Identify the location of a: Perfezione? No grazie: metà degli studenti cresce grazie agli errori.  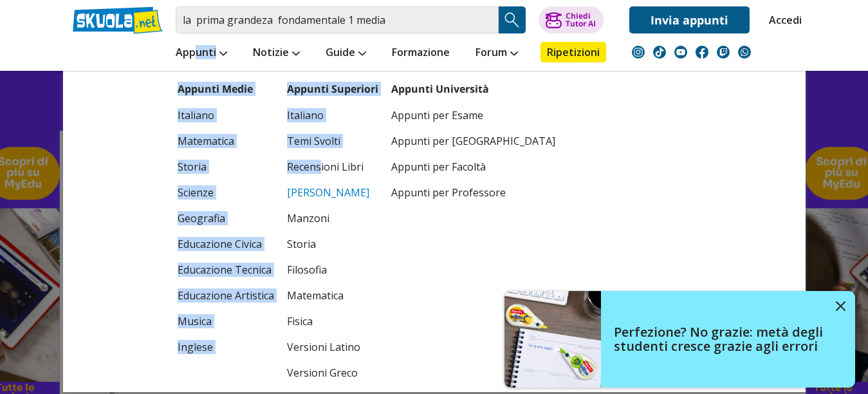
(679, 340).